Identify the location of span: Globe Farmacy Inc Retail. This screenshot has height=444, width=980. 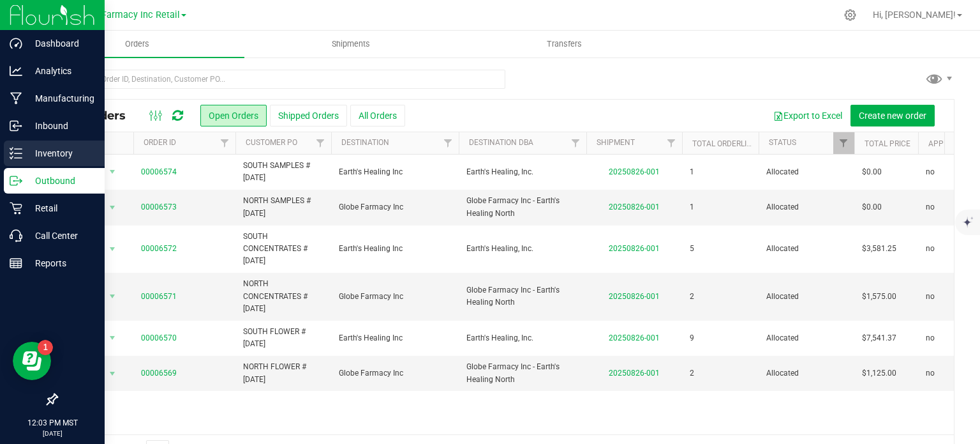
(127, 15).